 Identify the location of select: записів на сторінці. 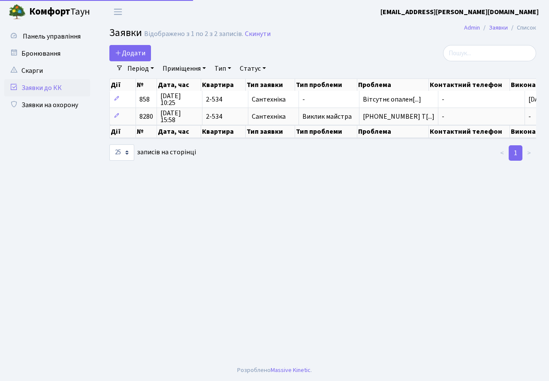
(122, 153).